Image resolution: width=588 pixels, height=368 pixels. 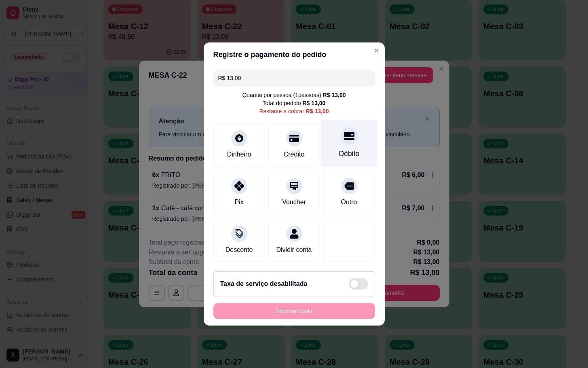 I want to click on div: Quantia por pessoa ( 1 pessoas), so click(x=294, y=95).